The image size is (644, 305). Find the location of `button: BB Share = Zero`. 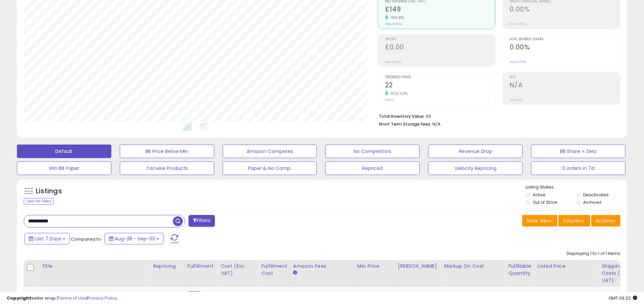

button: BB Share = Zero is located at coordinates (578, 151).